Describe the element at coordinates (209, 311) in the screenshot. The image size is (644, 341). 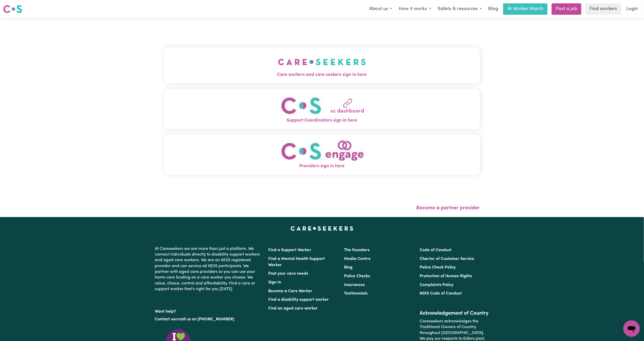
I see `p: Want help?` at that location.